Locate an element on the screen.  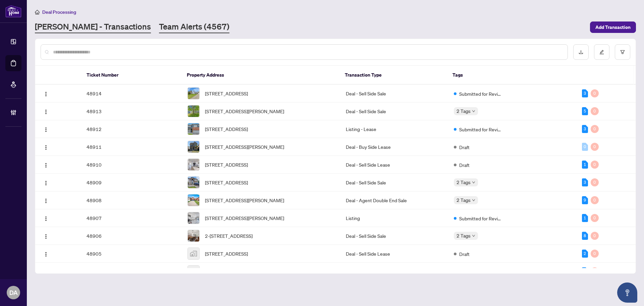
td: 48905 is located at coordinates (132, 253).